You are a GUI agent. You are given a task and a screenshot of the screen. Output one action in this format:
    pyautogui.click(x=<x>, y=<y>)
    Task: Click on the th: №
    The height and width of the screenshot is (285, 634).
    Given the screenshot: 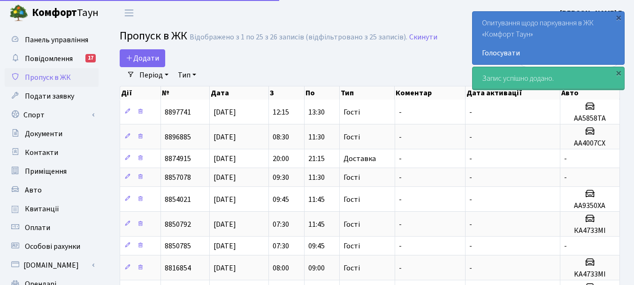 What is the action you would take?
    pyautogui.click(x=185, y=93)
    